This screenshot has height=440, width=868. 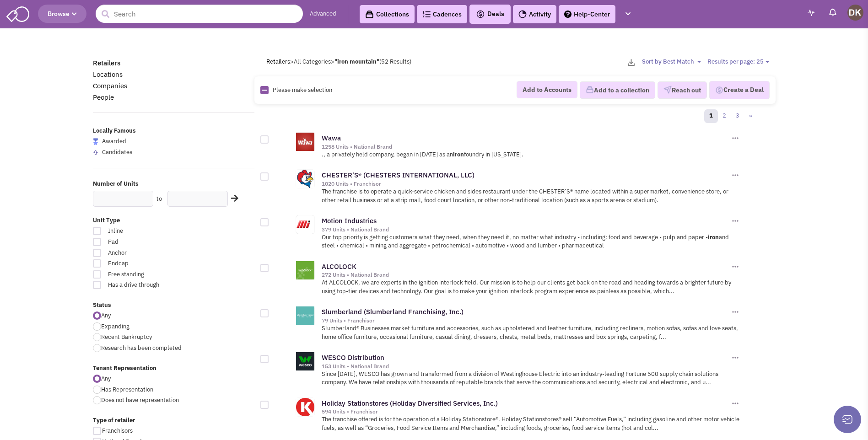 What do you see at coordinates (617, 90) in the screenshot?
I see `button: Add to a collection` at bounding box center [617, 90].